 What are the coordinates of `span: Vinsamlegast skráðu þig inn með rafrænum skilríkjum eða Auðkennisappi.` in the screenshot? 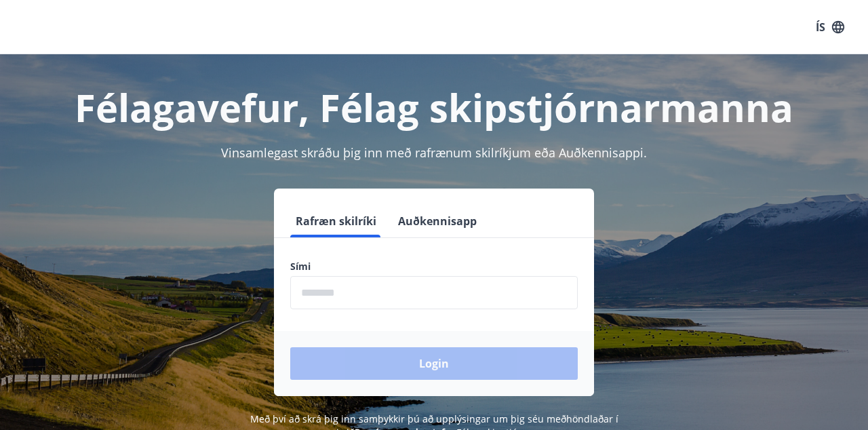 It's located at (434, 152).